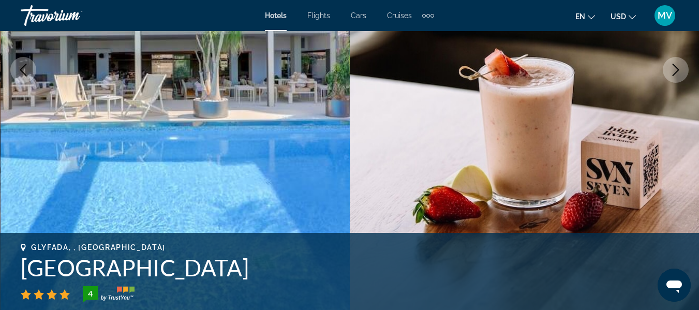 The image size is (699, 310). I want to click on span: MV, so click(665, 16).